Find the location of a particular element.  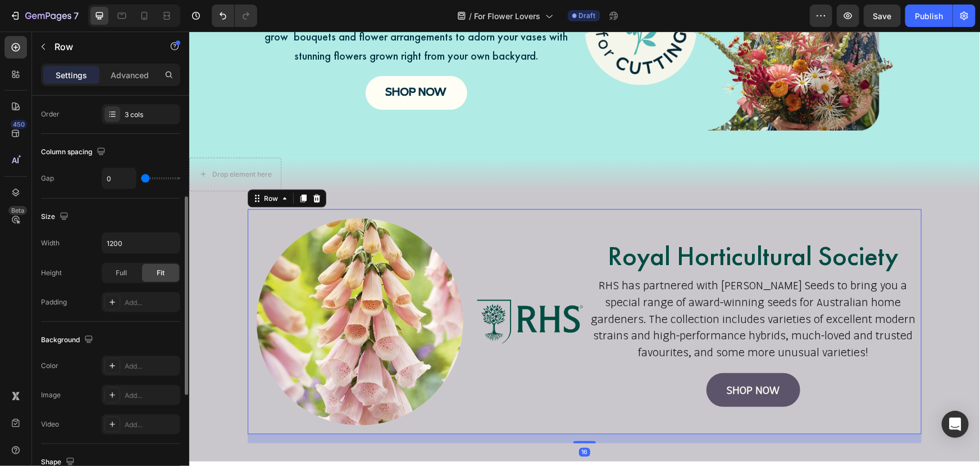

div: Width is located at coordinates (50, 243).